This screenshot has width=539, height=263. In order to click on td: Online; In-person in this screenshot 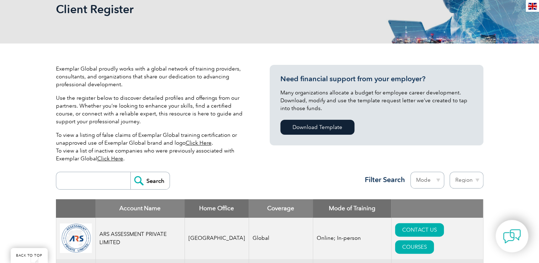, I will do `click(352, 238)`.